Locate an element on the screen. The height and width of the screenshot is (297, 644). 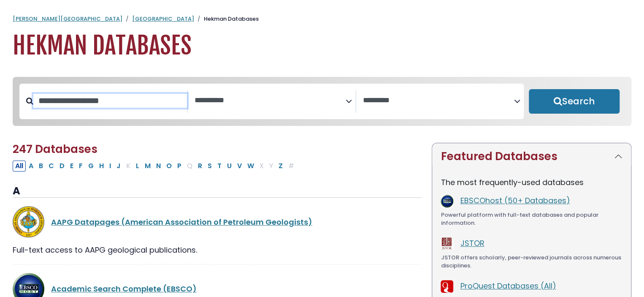
li: Hekman Databases is located at coordinates (226, 19).